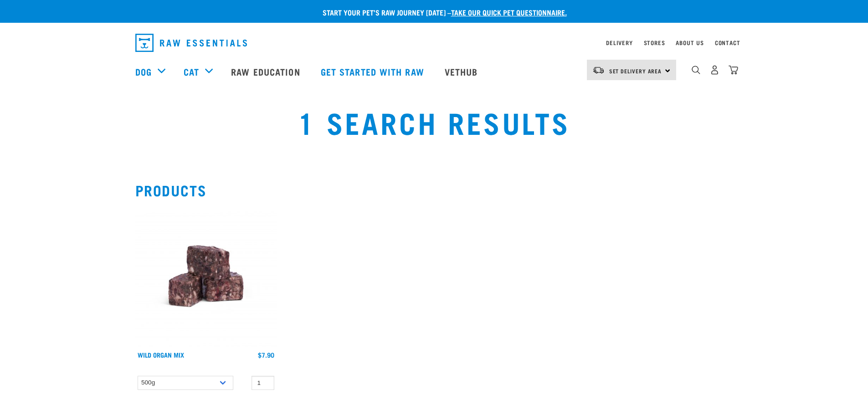 The width and height of the screenshot is (868, 415). What do you see at coordinates (598, 70) in the screenshot?
I see `img: van-moving.png` at bounding box center [598, 70].